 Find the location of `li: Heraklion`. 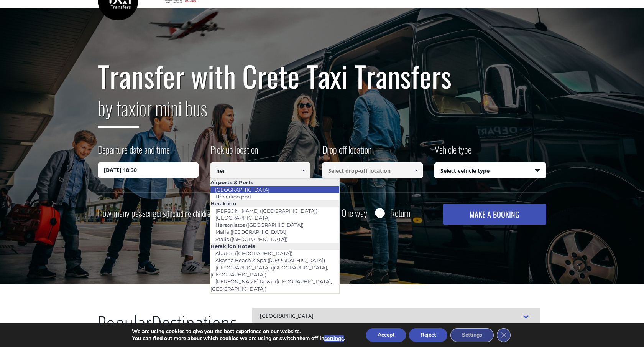

li: Heraklion is located at coordinates (275, 203).